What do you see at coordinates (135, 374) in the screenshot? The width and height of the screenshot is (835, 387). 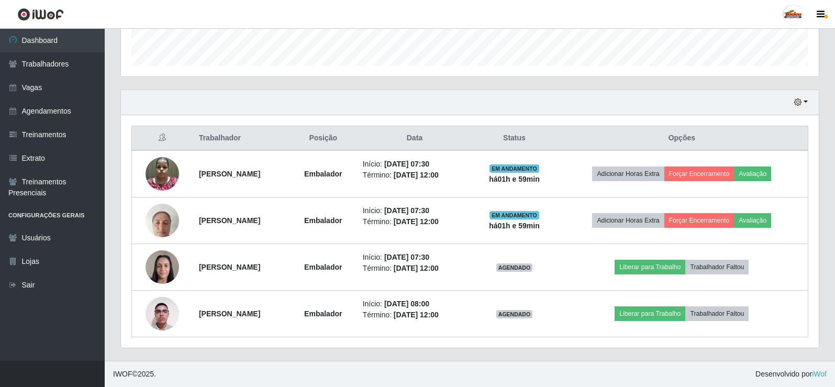 I see `span: © 2025 .` at bounding box center [135, 374].